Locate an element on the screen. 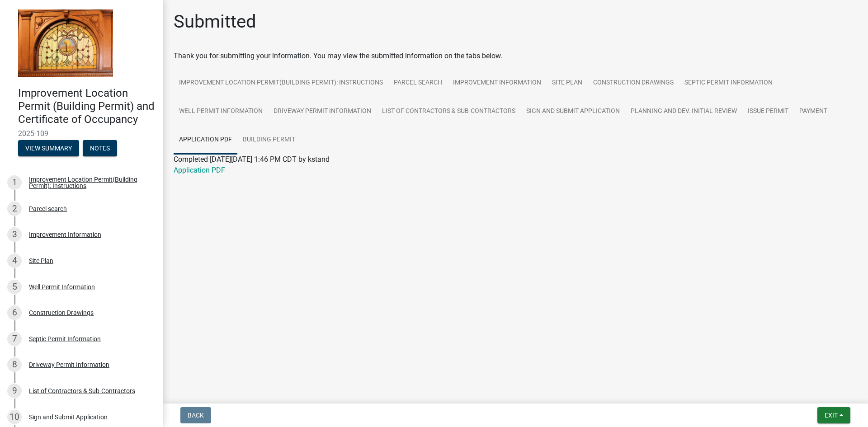  button: Notes is located at coordinates (100, 148).